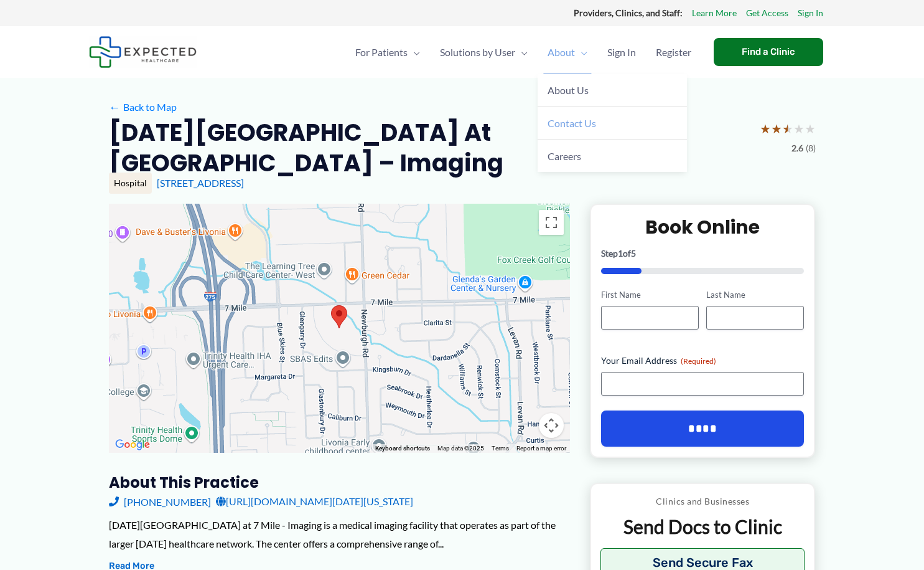 This screenshot has width=924, height=570. Describe the element at coordinates (769, 52) in the screenshot. I see `div: Find a Clinic` at that location.